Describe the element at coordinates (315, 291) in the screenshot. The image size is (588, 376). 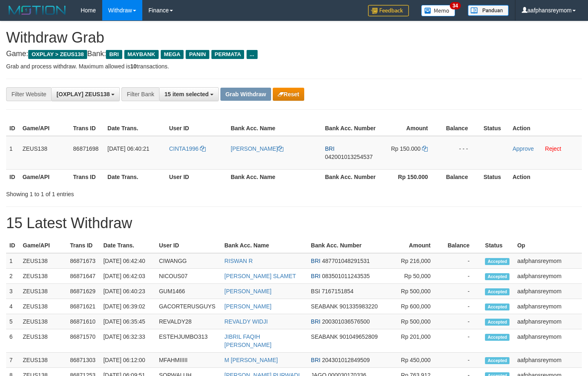
I see `span: BSI` at that location.